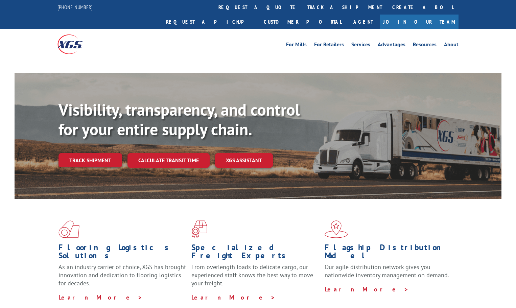  What do you see at coordinates (387, 271) in the screenshot?
I see `span: Our agile distribution network gives you nationwide inventory management on demand.` at bounding box center [387, 271].